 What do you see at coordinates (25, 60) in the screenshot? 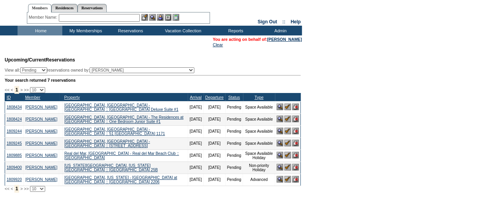
I see `span: Upcoming/Current` at bounding box center [25, 60].